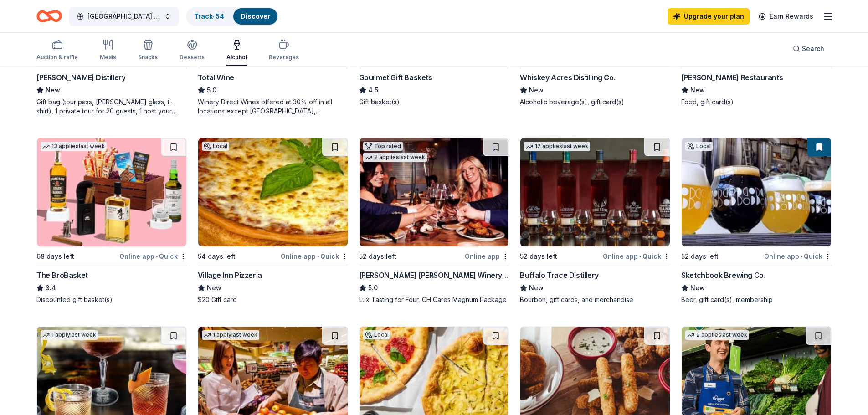  I want to click on div: Alcohol, so click(237, 57).